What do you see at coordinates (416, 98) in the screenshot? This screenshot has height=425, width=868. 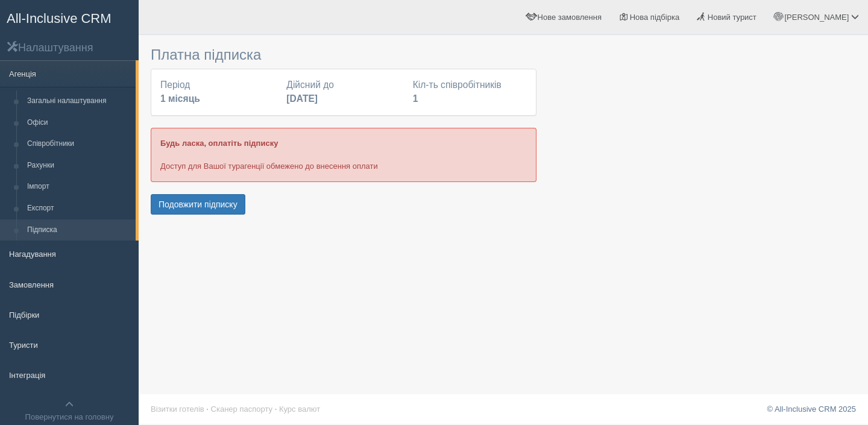 I see `b: 1` at bounding box center [416, 98].